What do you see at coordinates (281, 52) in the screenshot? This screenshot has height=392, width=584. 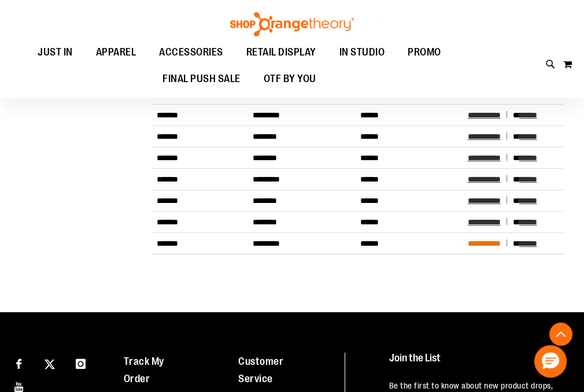 I see `a: RETAIL DISPLAY` at bounding box center [281, 52].